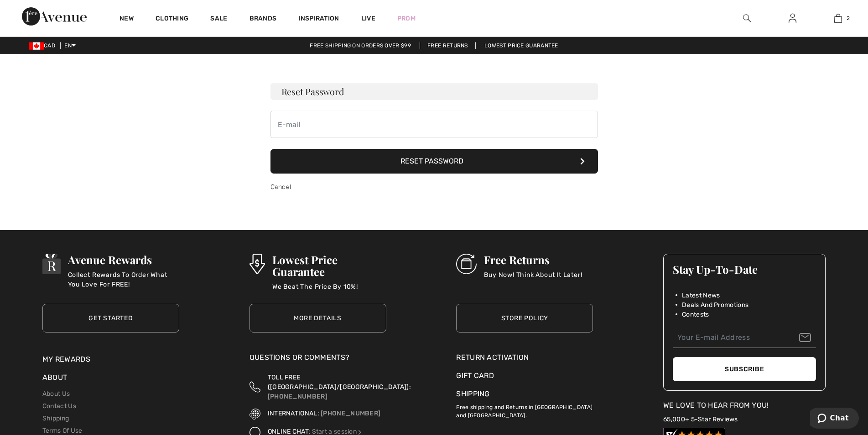  What do you see at coordinates (127, 19) in the screenshot?
I see `a: New` at bounding box center [127, 19].